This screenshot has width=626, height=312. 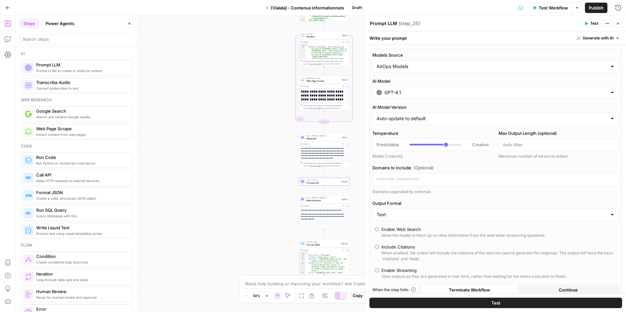 I want to click on label: Output Format, so click(x=496, y=203).